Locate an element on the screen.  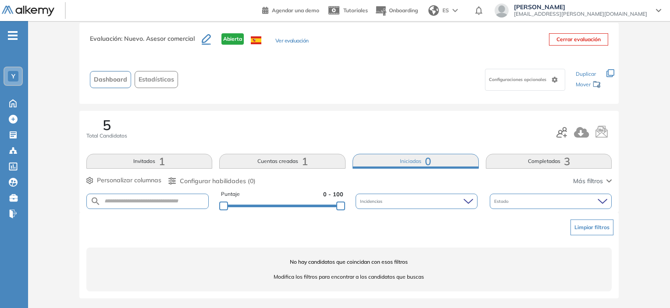
button: Cerrar evaluación is located at coordinates (578, 39).